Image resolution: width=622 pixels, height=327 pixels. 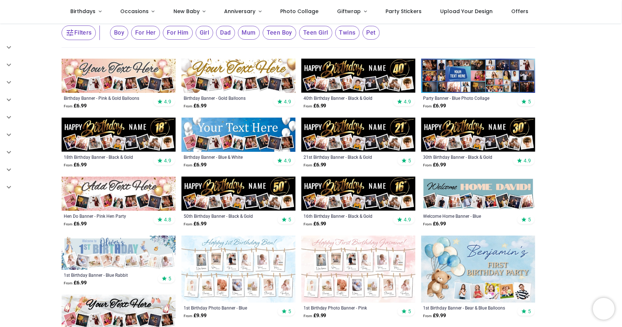 What do you see at coordinates (118, 135) in the screenshot?
I see `img: Personalised Happy 18th Birthday Banner - Black & Gold - Custom Name & 9 Photo Upload` at bounding box center [118, 135].